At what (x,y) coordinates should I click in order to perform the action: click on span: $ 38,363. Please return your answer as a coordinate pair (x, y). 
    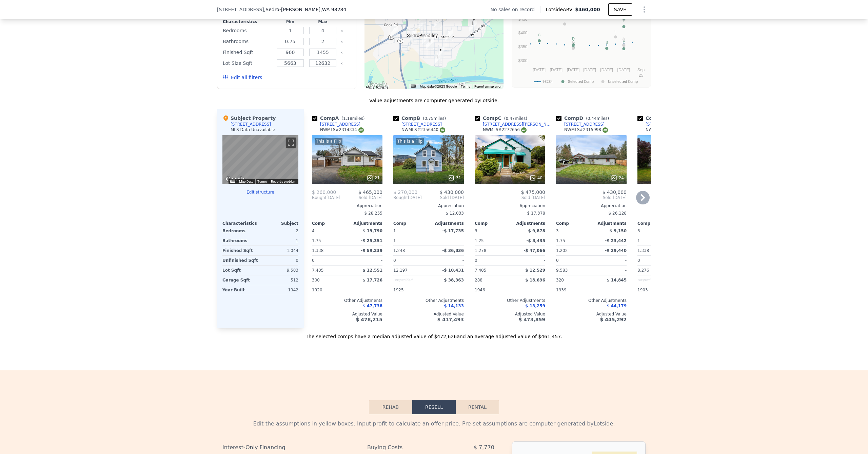
    Looking at the image, I should click on (454, 280).